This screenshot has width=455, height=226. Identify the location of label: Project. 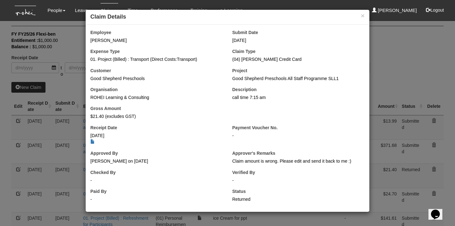
(239, 71).